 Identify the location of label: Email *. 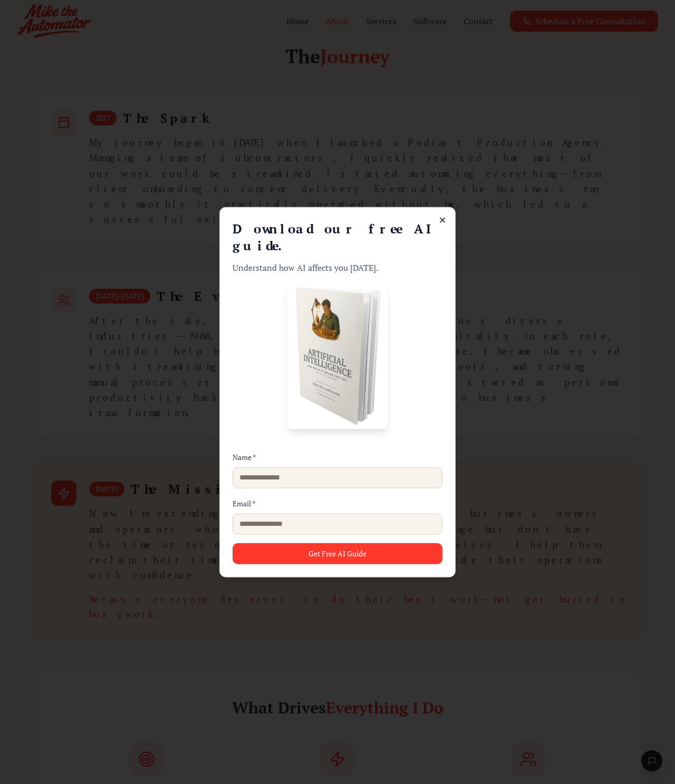
(244, 503).